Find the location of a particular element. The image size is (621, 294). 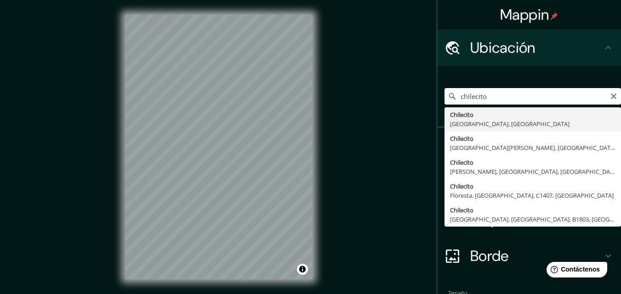

div: Disposición is located at coordinates (529, 220).